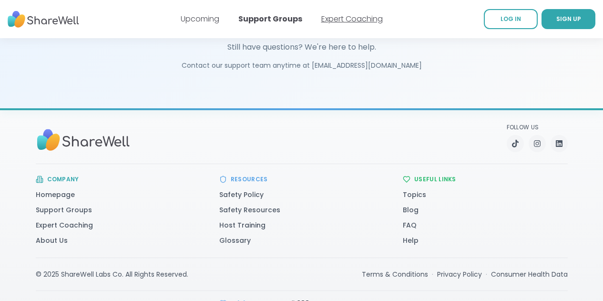 Image resolution: width=603 pixels, height=301 pixels. I want to click on a: Instagram, so click(537, 143).